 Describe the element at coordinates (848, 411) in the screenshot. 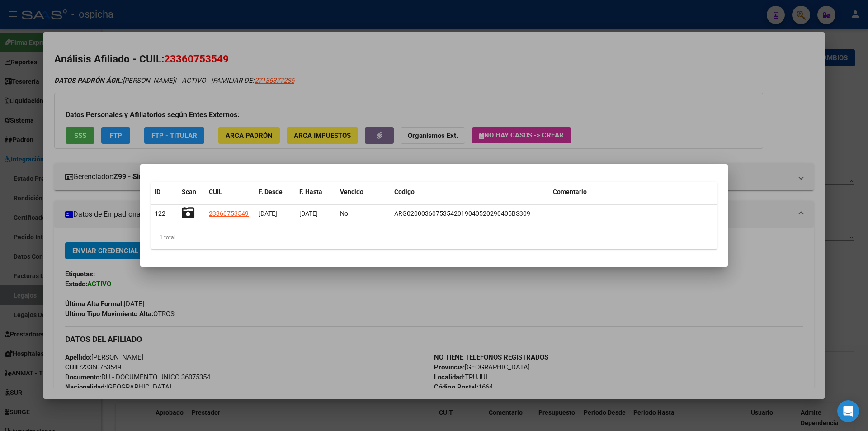

I see `div: Open Intercom Messenger` at that location.